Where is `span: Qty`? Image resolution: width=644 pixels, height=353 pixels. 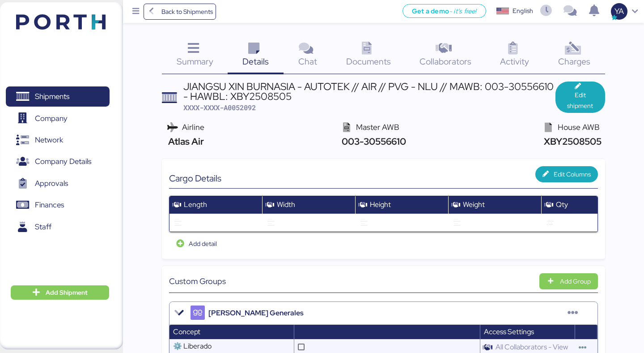
span: Qty is located at coordinates (562, 204).